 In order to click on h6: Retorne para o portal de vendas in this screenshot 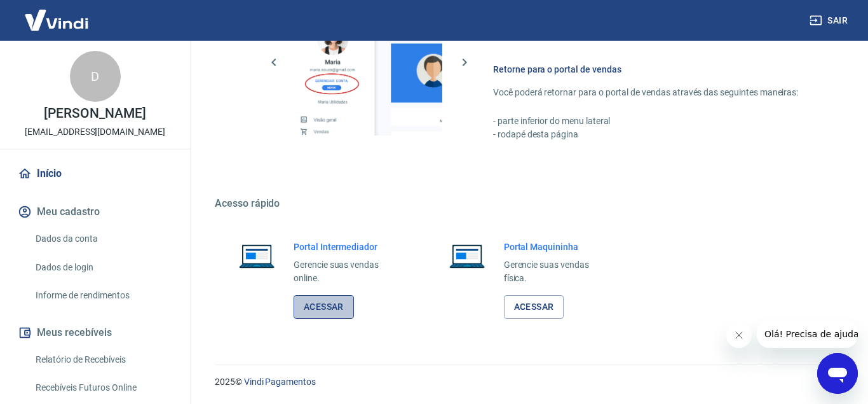, I will do `click(650, 69)`.